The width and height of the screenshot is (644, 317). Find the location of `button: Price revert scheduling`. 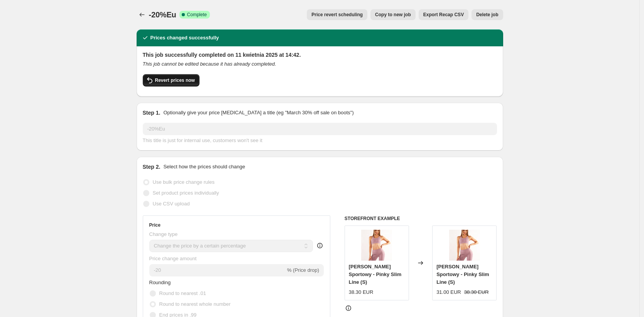

button: Price revert scheduling is located at coordinates (337, 14).